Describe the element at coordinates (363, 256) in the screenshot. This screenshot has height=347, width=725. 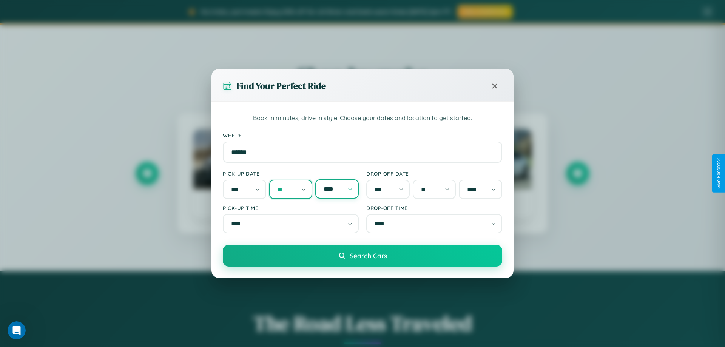
I see `button: Search Cars` at that location.